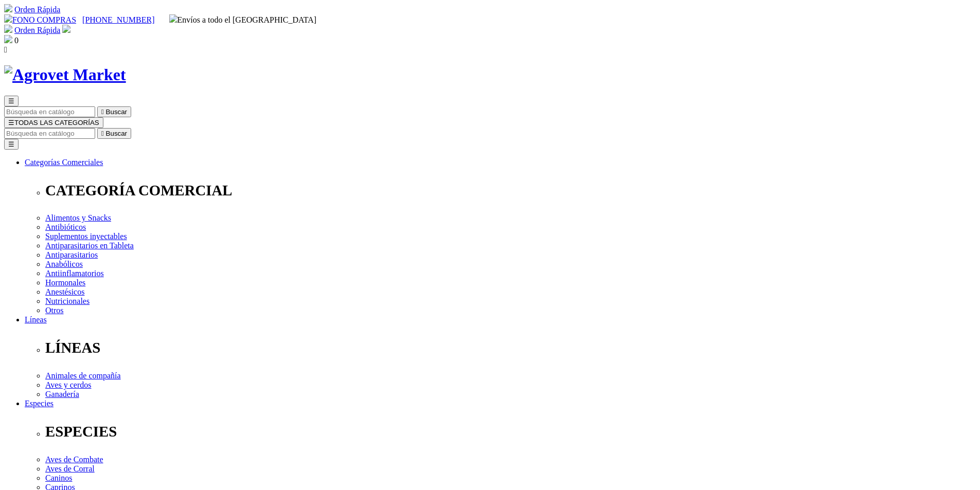 Image resolution: width=980 pixels, height=490 pixels. What do you see at coordinates (89, 245) in the screenshot?
I see `span: Antiparasitarios en Tableta` at bounding box center [89, 245].